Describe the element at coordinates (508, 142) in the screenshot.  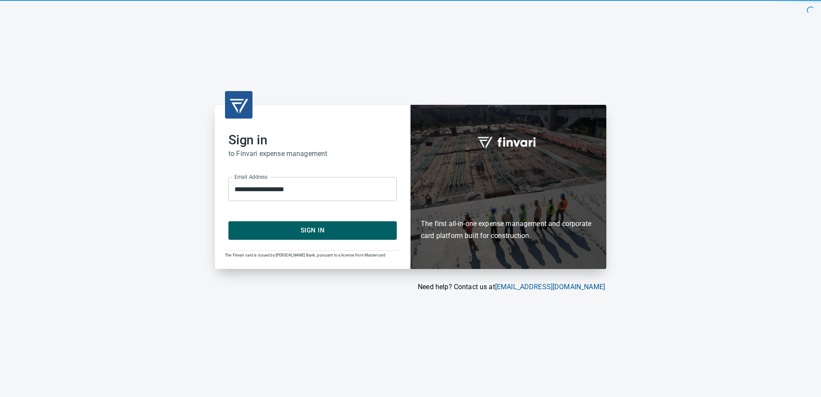
I see `img: fullword_logo_white.png` at that location.